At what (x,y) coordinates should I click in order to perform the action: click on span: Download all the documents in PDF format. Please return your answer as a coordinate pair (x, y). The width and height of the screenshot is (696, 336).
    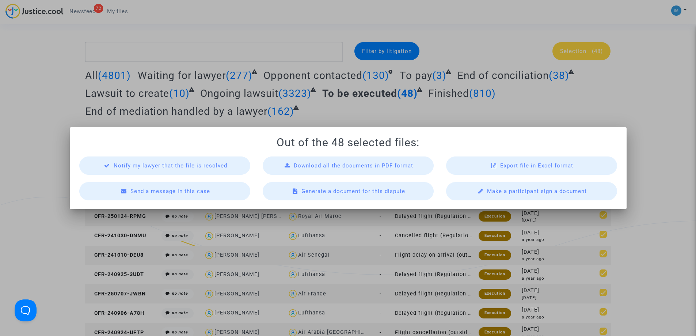
    Looking at the image, I should click on (354, 166).